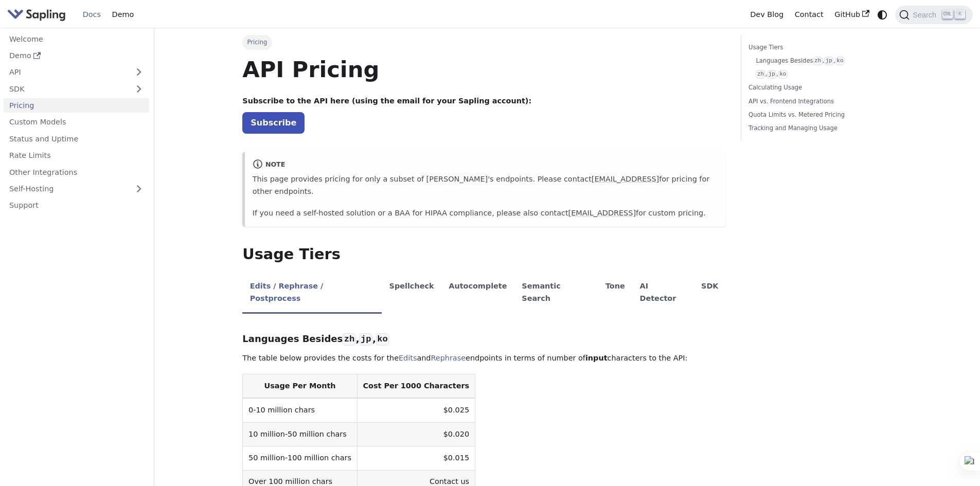 The height and width of the screenshot is (486, 980). Describe the element at coordinates (76, 138) in the screenshot. I see `a: Status and Uptime` at that location.